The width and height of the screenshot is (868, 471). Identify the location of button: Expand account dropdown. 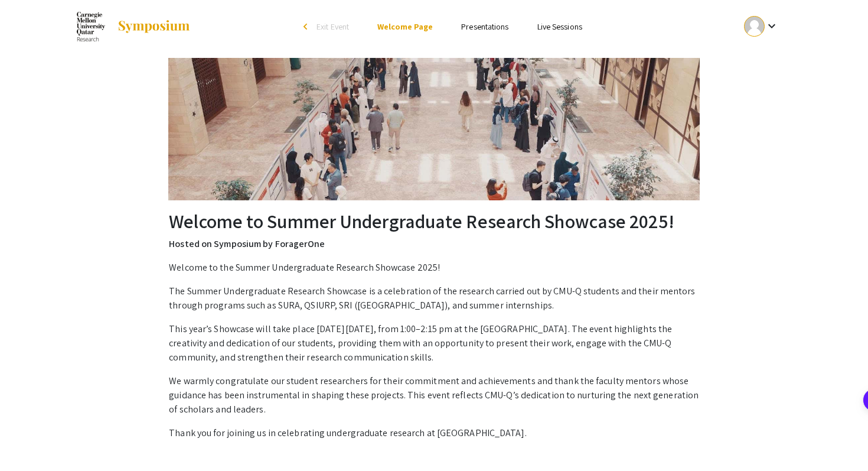
(762, 26).